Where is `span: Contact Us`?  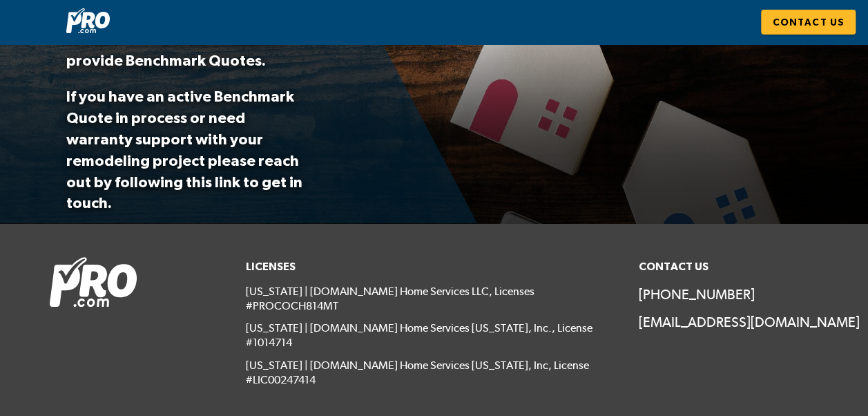 span: Contact Us is located at coordinates (808, 22).